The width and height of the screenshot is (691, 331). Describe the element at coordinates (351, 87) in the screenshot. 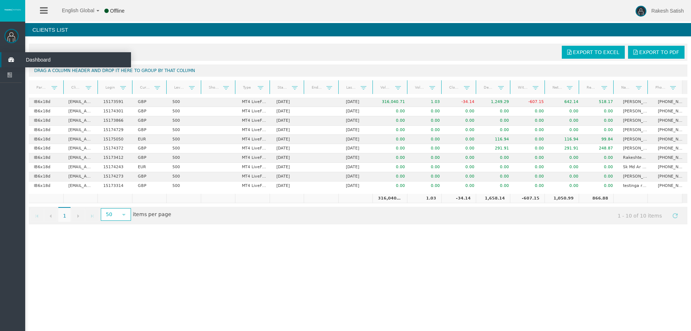

I see `a: Last trade date` at that location.